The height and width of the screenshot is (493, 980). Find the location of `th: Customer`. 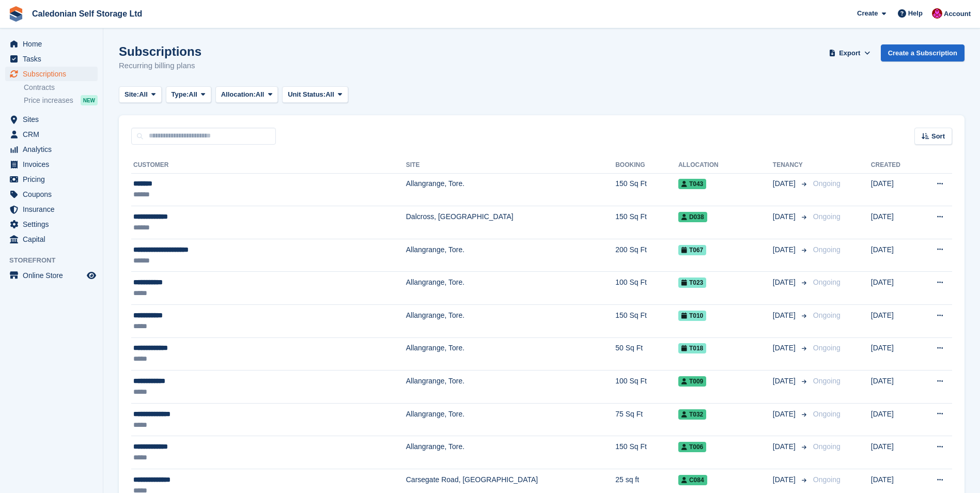

th: Customer is located at coordinates (269, 165).